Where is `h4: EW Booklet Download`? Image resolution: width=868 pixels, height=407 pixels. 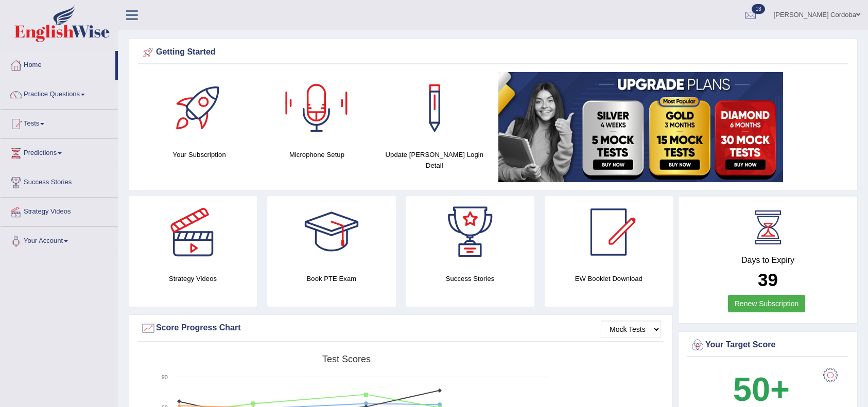
h4: EW Booklet Download is located at coordinates (609, 278).